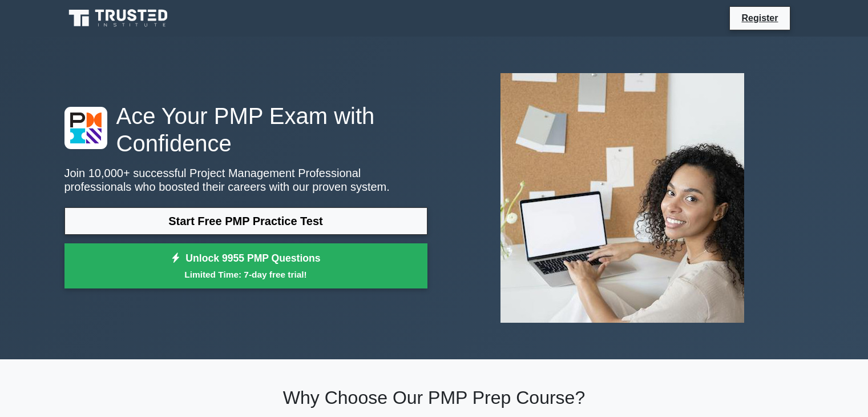 This screenshot has height=417, width=868. Describe the element at coordinates (246, 180) in the screenshot. I see `p: Join 10,000+ successful Project Management Professional professionals who boosted their careers w...` at that location.